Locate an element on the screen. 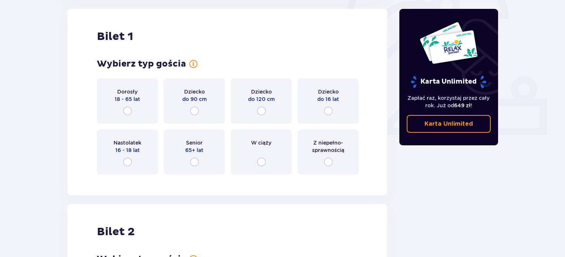 The width and height of the screenshot is (565, 257). h2: Bilet 1 is located at coordinates (115, 37).